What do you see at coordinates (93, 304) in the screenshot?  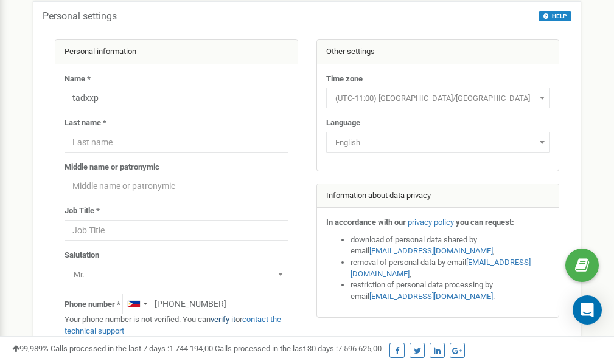 I see `label: Phone number *` at bounding box center [93, 304].